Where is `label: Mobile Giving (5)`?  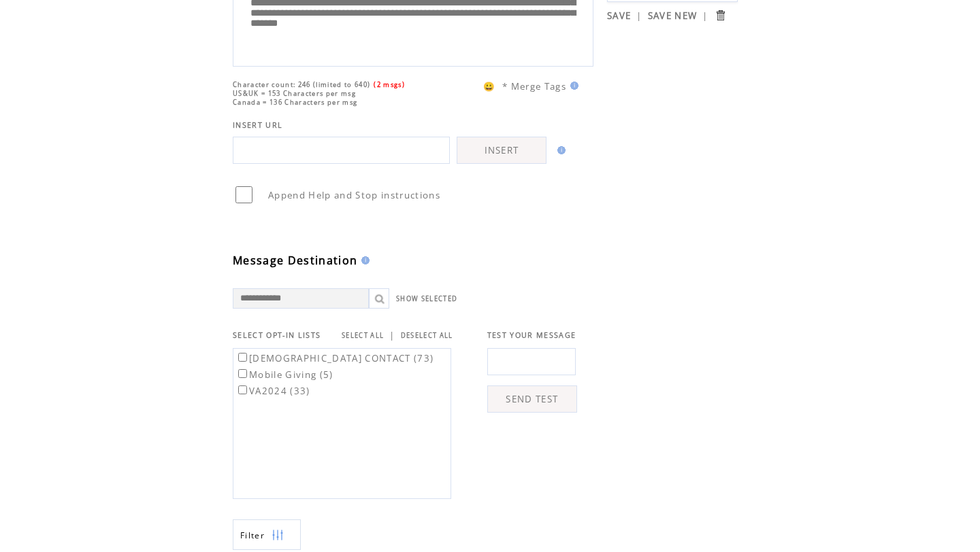
label: Mobile Giving (5) is located at coordinates (284, 375).